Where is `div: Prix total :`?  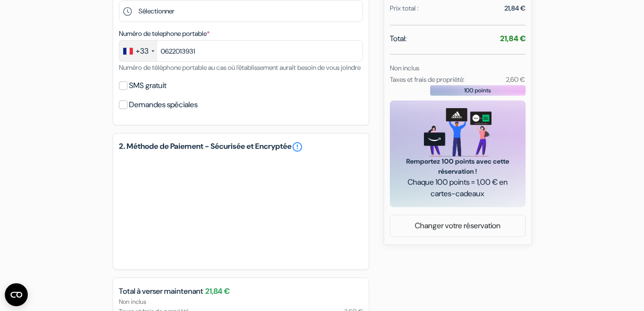 div: Prix total : is located at coordinates (404, 8).